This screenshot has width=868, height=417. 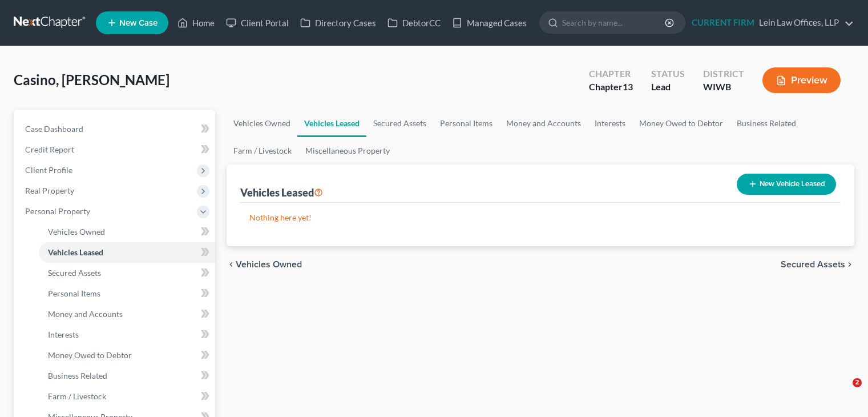 What do you see at coordinates (414, 23) in the screenshot?
I see `a: DebtorCC` at bounding box center [414, 23].